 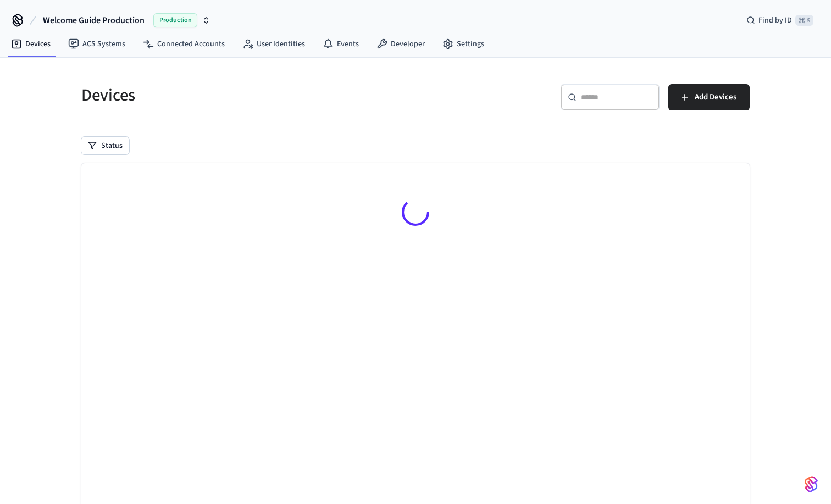 I want to click on span: ⌘ K, so click(x=804, y=21).